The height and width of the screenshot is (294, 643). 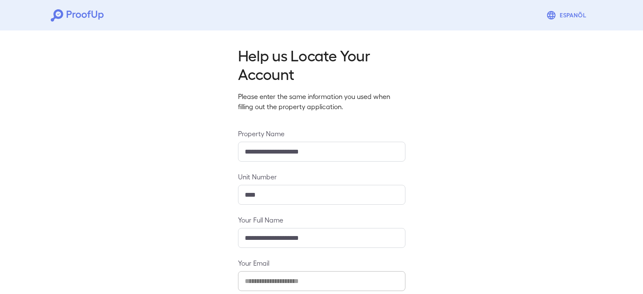 I want to click on label: Your Email, so click(x=322, y=263).